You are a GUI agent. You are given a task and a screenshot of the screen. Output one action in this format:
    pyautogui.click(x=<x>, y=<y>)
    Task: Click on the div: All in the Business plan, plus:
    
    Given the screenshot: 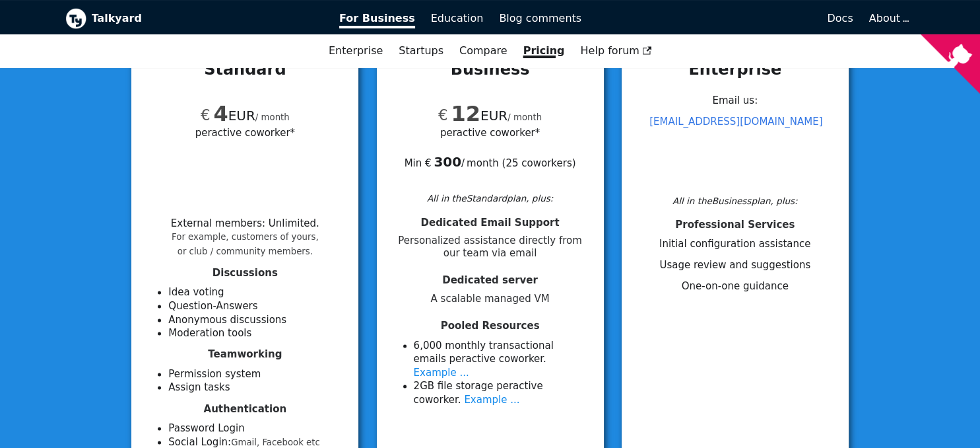 What is the action you would take?
    pyautogui.click(x=735, y=201)
    